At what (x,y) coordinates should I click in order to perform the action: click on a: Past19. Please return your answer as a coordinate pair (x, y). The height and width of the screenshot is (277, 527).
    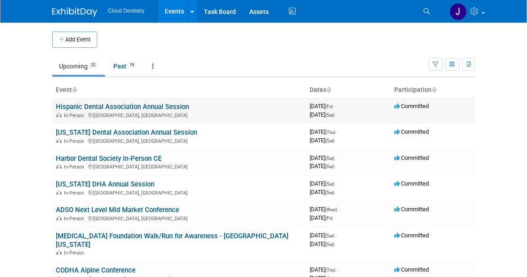
    Looking at the image, I should click on (125, 66).